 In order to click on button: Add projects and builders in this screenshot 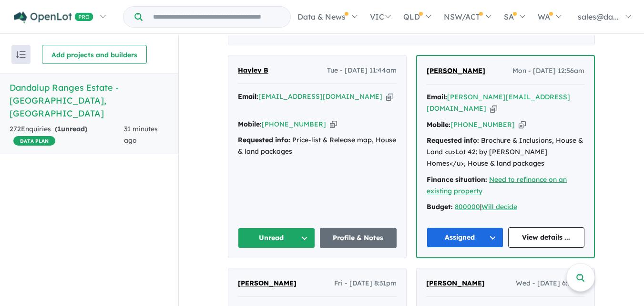, I will do `click(94, 54)`.